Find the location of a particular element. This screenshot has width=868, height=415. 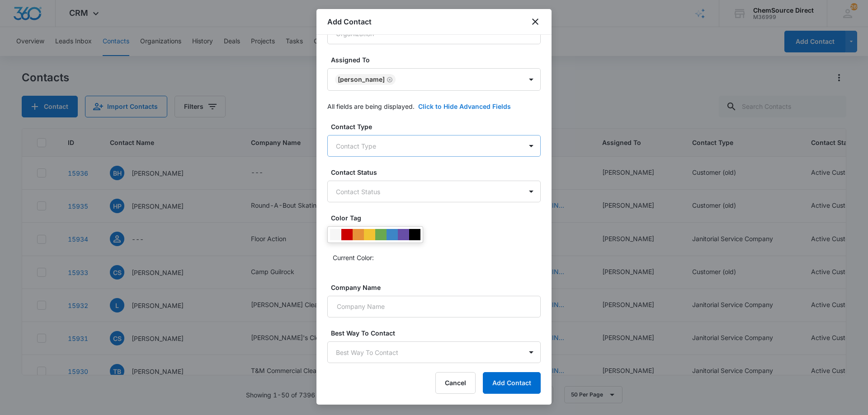

div: Remove Chris Lozzi is located at coordinates (389, 80).